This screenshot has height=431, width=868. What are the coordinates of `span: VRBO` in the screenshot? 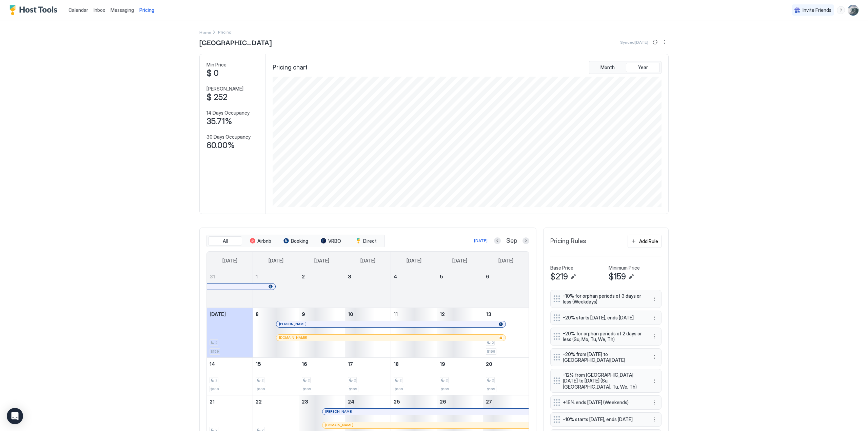 It's located at (334, 241).